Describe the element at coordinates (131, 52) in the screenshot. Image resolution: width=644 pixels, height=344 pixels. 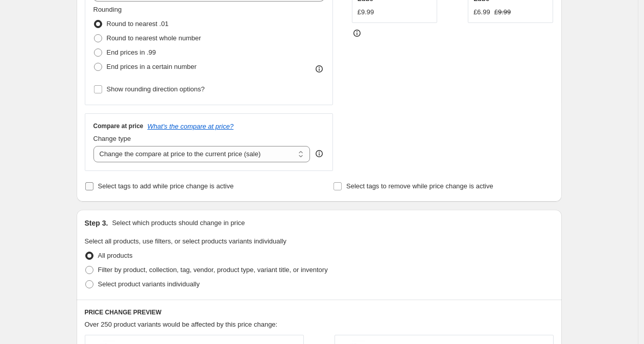
I see `span: End prices in .99` at that location.